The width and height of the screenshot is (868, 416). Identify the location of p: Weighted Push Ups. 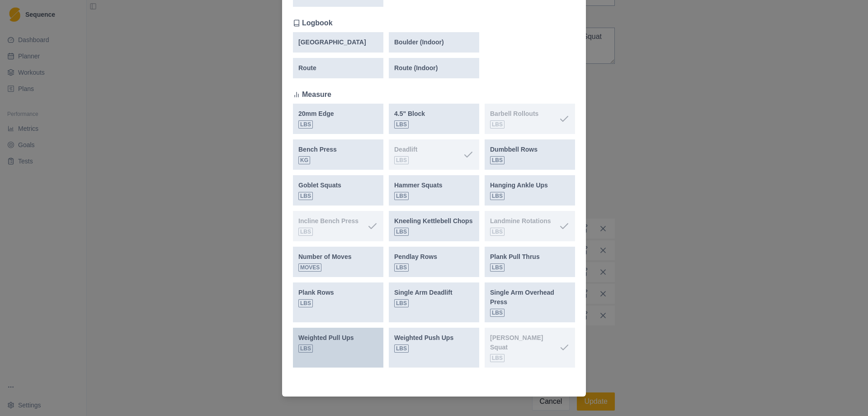
(424, 337).